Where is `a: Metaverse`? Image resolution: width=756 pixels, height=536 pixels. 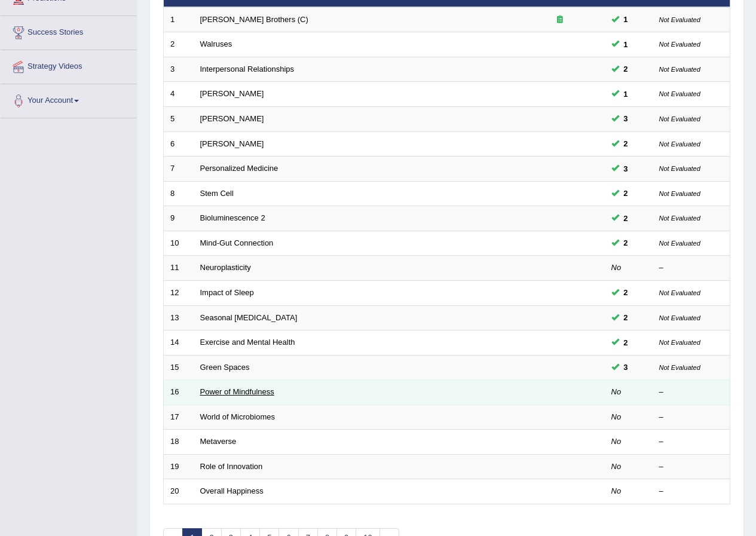 a: Metaverse is located at coordinates (218, 441).